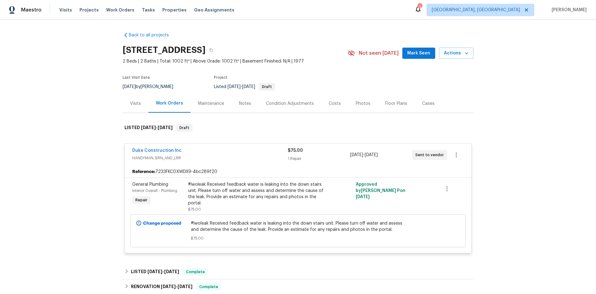 The width and height of the screenshot is (596, 294). I want to click on span: #lwoleak Received feedback water is leaking into the down stairs unit. Please turn off water and ..., so click(298, 226).